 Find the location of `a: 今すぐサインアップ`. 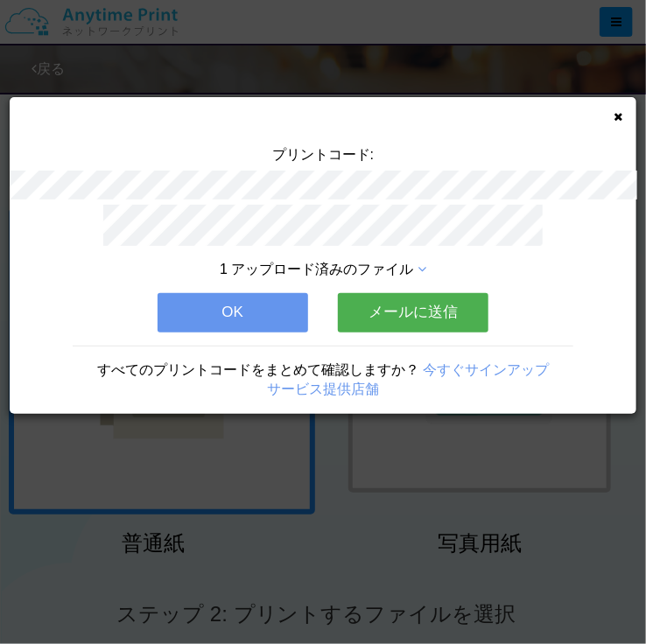

a: 今すぐサインアップ is located at coordinates (486, 370).